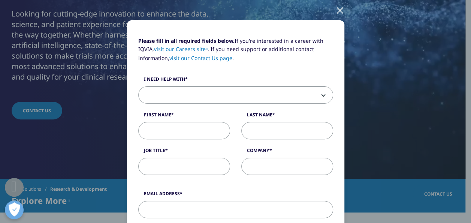  Describe the element at coordinates (181, 49) in the screenshot. I see `a: visit our Careers site` at that location.